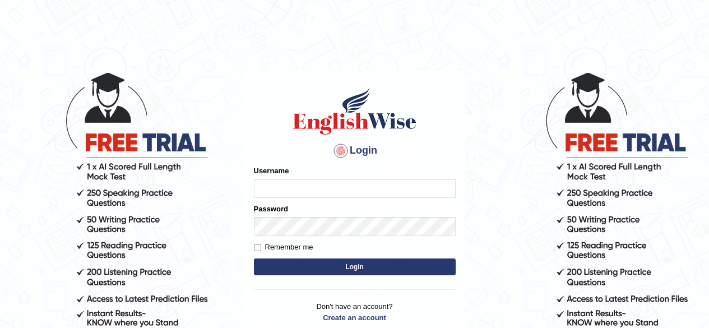  I want to click on label: Remember me, so click(284, 247).